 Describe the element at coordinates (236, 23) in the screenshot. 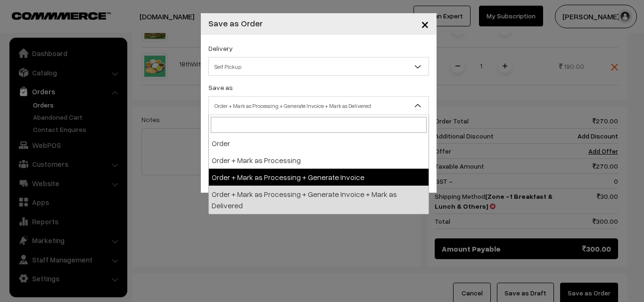

I see `h4: Save as Order` at that location.